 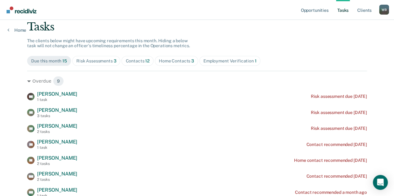 What do you see at coordinates (230, 61) in the screenshot?
I see `div: Employment Verification` at bounding box center [230, 61].